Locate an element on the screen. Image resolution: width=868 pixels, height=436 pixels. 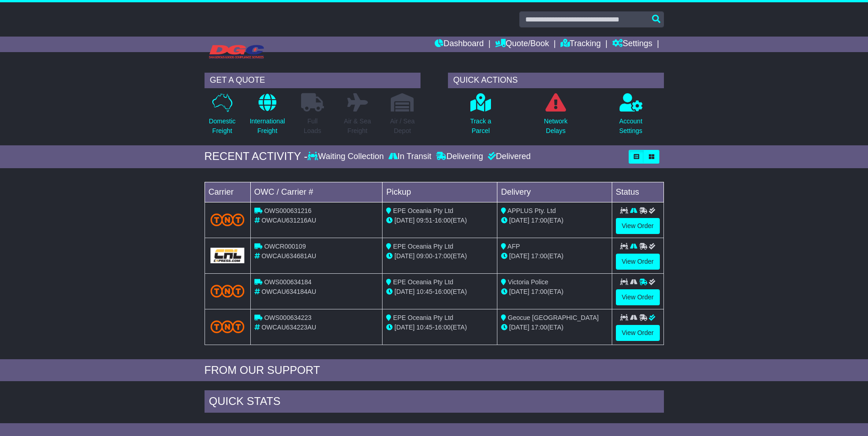
div: GET A QUOTE is located at coordinates (312, 81).